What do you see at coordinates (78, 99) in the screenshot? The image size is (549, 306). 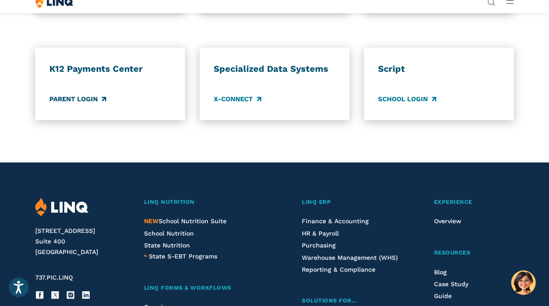 I see `a: Parent Login` at bounding box center [78, 99].